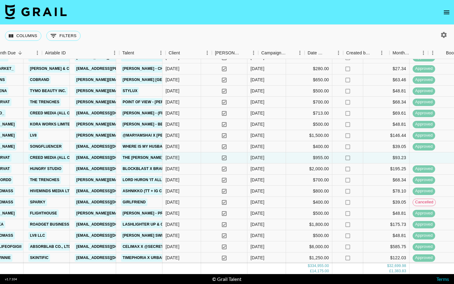  I want to click on a: Blockblast x Bradhorvat, so click(151, 169).